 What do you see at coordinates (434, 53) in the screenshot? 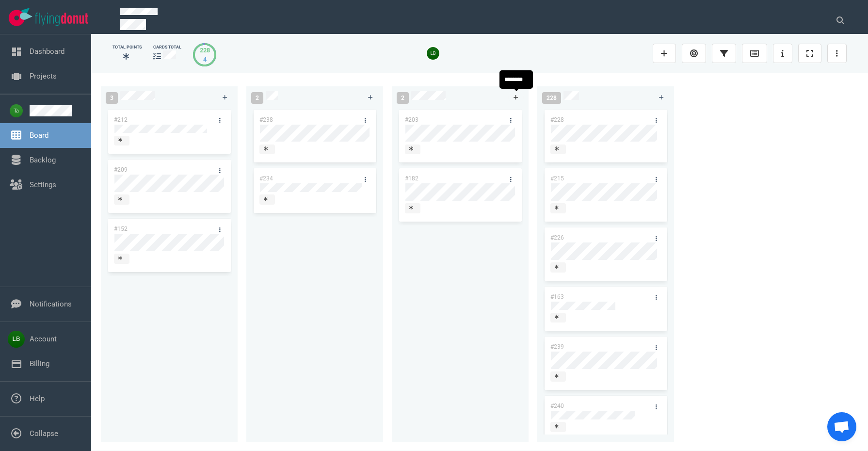
I see `img: 26` at bounding box center [434, 53].